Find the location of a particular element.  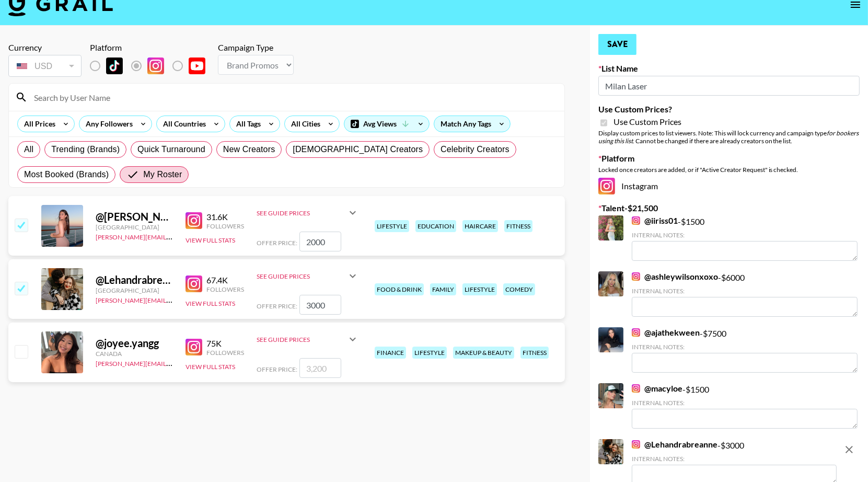

button: Save is located at coordinates (617, 45).